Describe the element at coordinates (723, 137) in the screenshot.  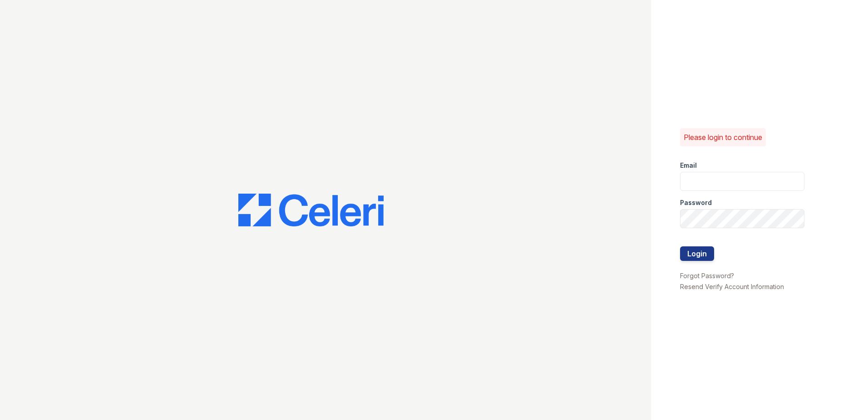
I see `p: Please login to continue` at that location.